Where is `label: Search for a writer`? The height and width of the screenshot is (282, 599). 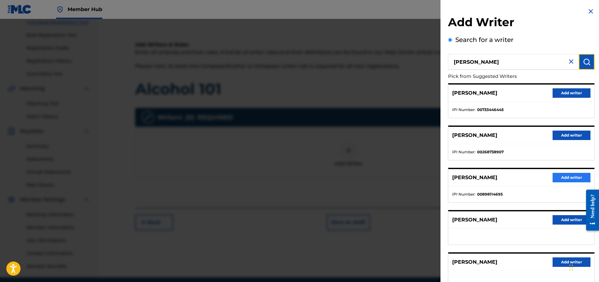 label: Search for a writer is located at coordinates (485, 40).